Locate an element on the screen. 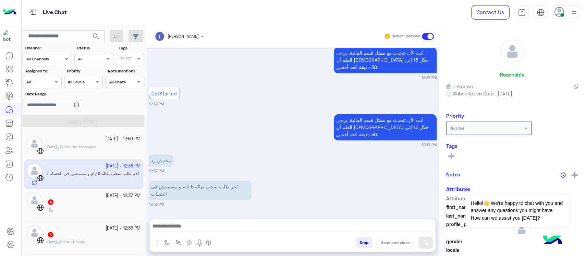 The image size is (585, 256). label: Tags is located at coordinates (131, 48).